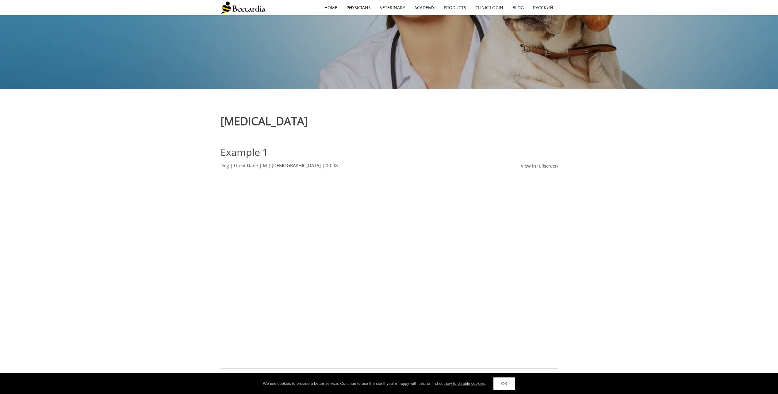 The width and height of the screenshot is (778, 394). What do you see at coordinates (243, 8) in the screenshot?
I see `a: Beecardia` at bounding box center [243, 8].